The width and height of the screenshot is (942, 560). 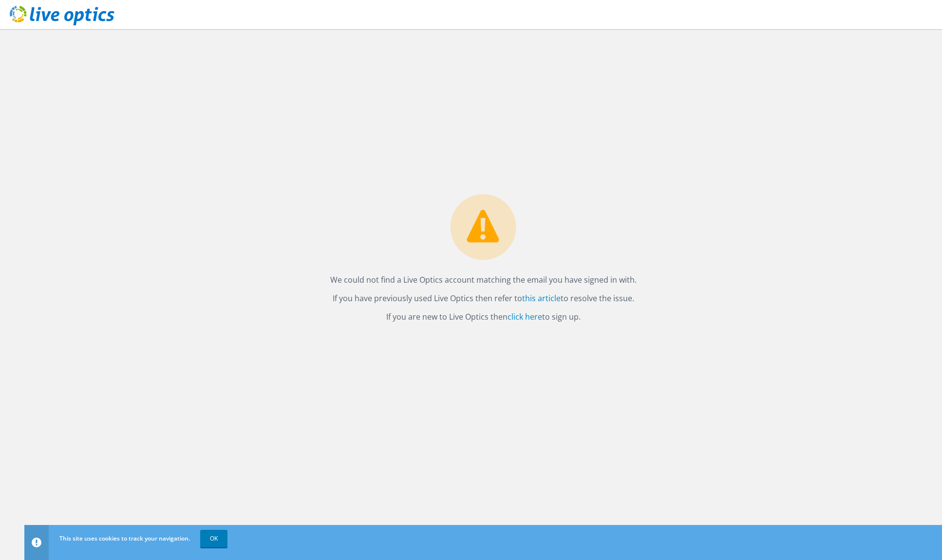 What do you see at coordinates (524, 317) in the screenshot?
I see `a: click here` at bounding box center [524, 317].